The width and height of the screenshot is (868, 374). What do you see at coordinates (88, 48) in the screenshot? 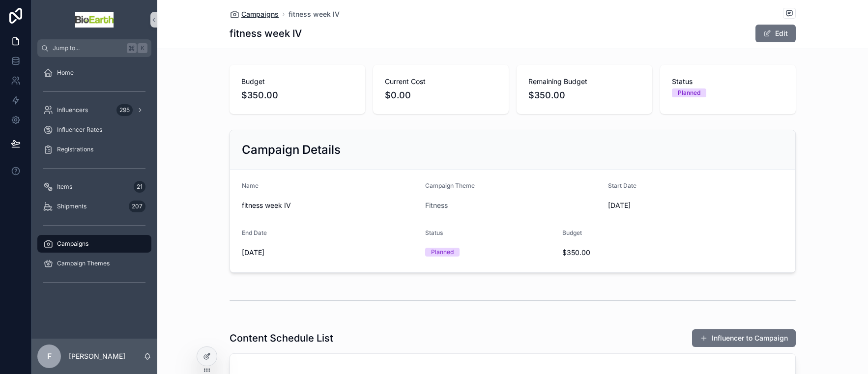
I see `span: Jump to...` at bounding box center [88, 48].